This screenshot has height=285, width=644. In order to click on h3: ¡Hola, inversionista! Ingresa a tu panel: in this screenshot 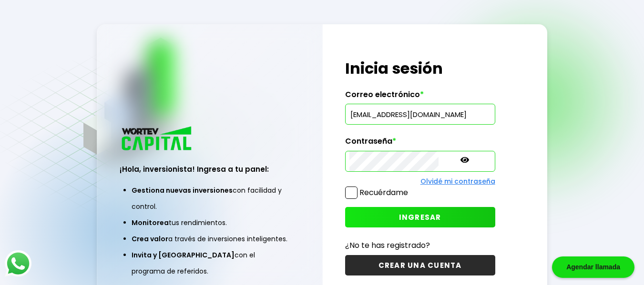, I will do `click(210, 169)`.